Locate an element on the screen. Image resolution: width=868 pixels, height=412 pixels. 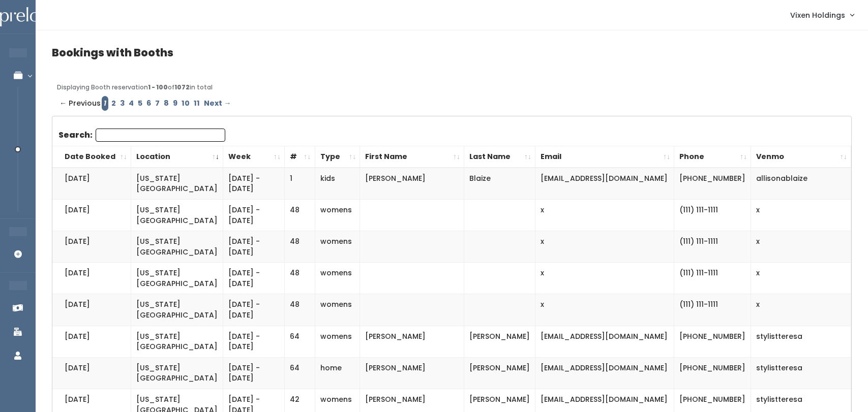
th: Venmo: activate to sort column ascending is located at coordinates (801, 156).